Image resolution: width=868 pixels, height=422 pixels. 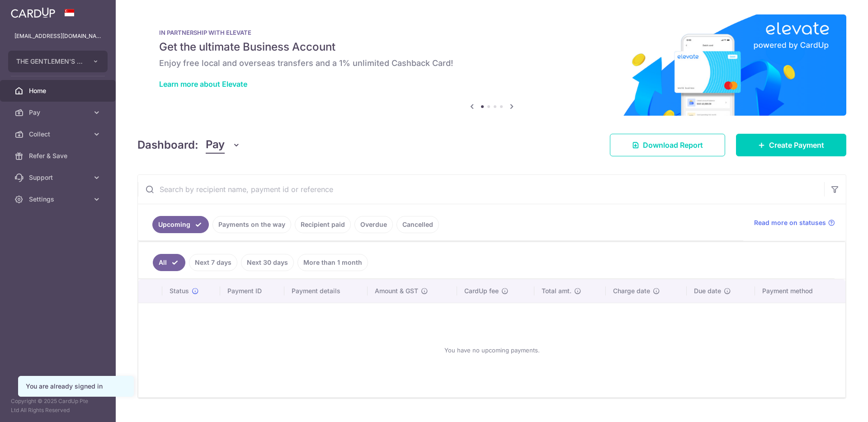 What do you see at coordinates (492, 64) in the screenshot?
I see `h6: Enjoy free local and overseas transfers and a 1% unlimited Cashback Card!` at bounding box center [492, 64].